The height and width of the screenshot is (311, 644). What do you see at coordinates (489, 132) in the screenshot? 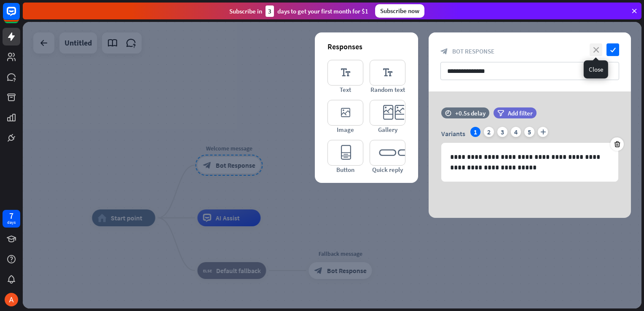
I see `div: 2` at bounding box center [489, 132].